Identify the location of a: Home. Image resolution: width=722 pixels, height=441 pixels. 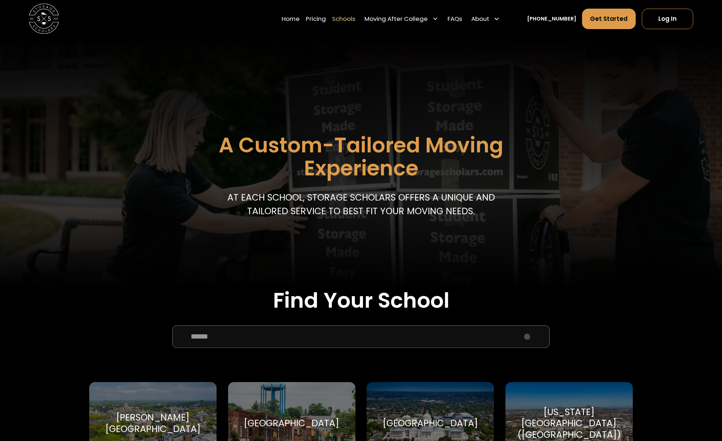
(291, 19).